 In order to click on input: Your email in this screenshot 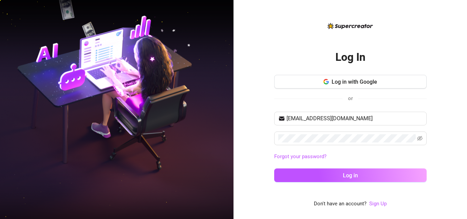, I will do `click(354, 119)`.